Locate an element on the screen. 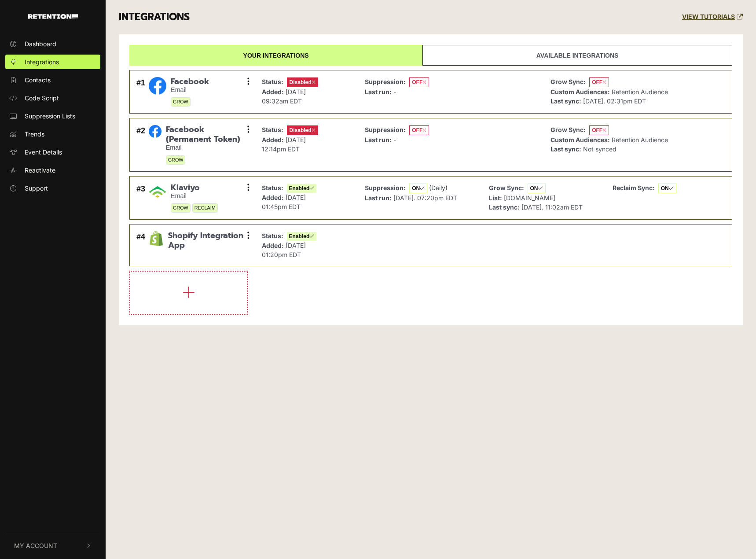  a: Dashboard is located at coordinates (53, 43).